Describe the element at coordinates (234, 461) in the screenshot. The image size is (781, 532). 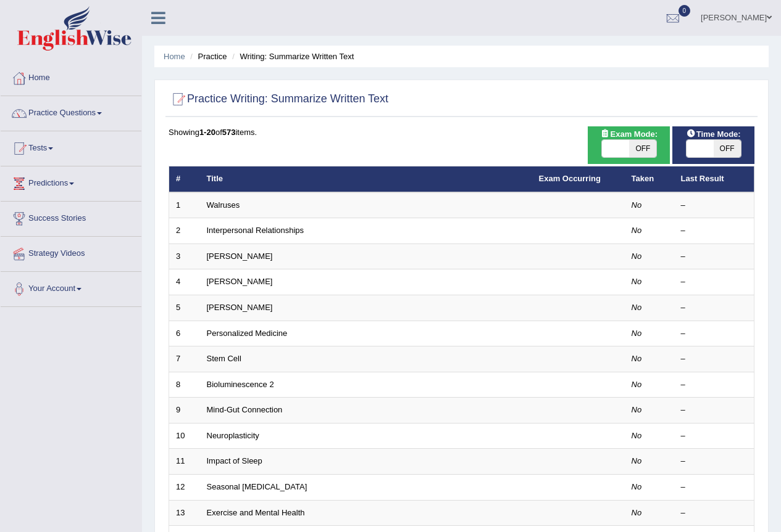
I see `a: Impact of Sleep` at that location.